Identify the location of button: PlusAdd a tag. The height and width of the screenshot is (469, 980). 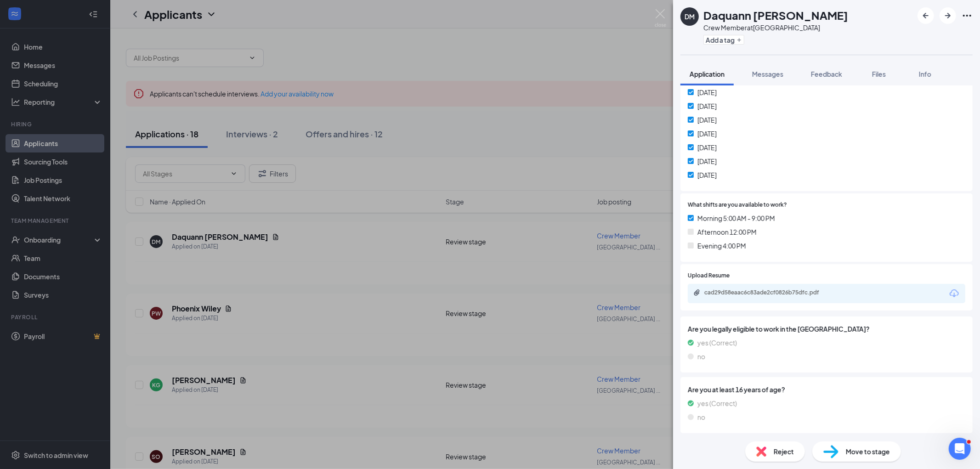
(724, 40).